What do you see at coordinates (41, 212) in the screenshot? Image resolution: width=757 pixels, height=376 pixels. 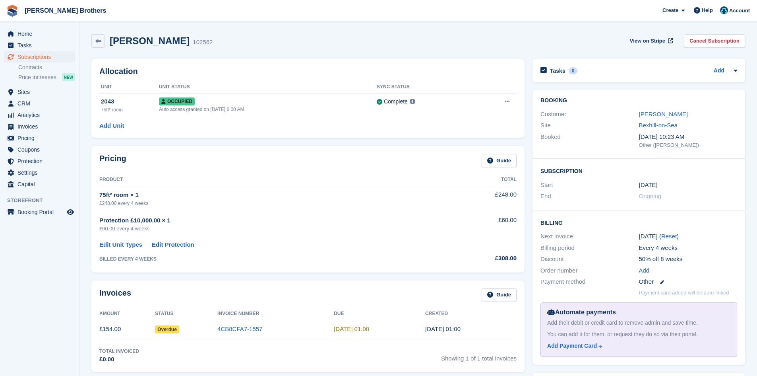 I see `span: Booking Portal` at bounding box center [41, 212].